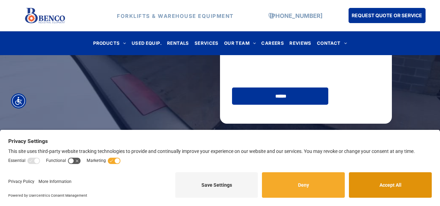  Describe the element at coordinates (175, 15) in the screenshot. I see `strong: FORKLIFTS & WAREHOUSE EQUIPMENT` at that location.